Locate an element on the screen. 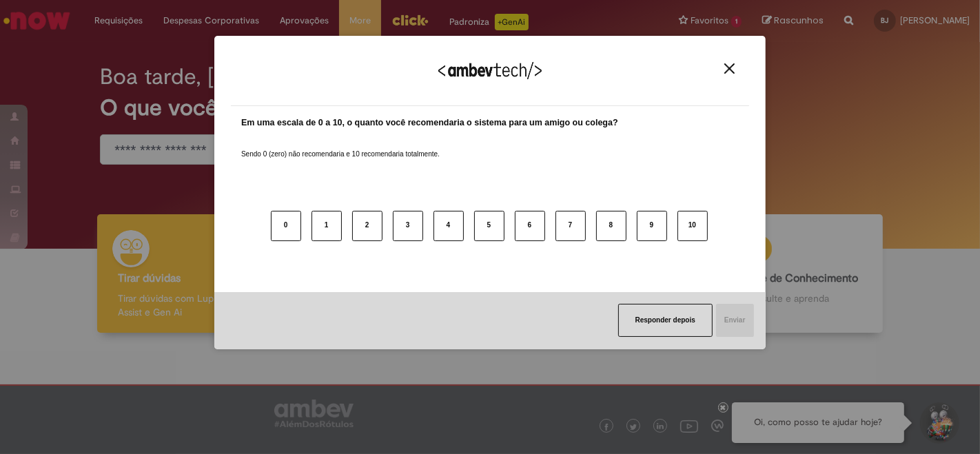 The image size is (980, 454). label: Sendo 0 (zero) não recomendaria e 10 recomendaria totalmente. is located at coordinates (341, 146).